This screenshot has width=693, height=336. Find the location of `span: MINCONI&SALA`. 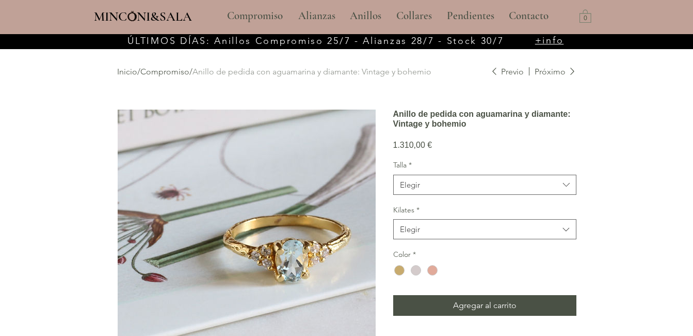

span: MINCONI&SALA is located at coordinates (143, 17).